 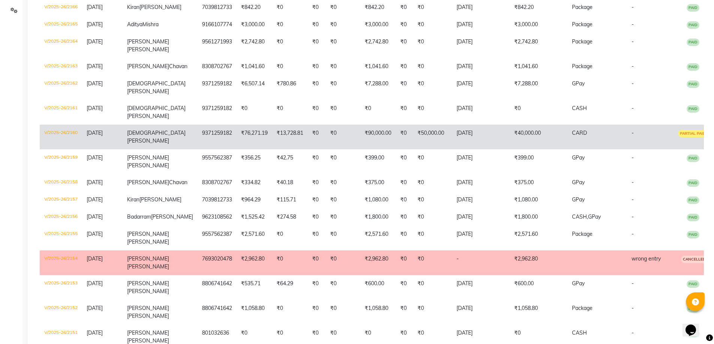 I want to click on td: 8806741642, so click(x=217, y=312).